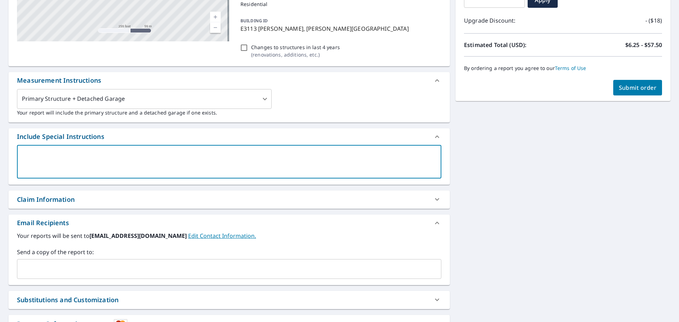 The height and width of the screenshot is (322, 679). I want to click on a: EditContactInfo, so click(222, 236).